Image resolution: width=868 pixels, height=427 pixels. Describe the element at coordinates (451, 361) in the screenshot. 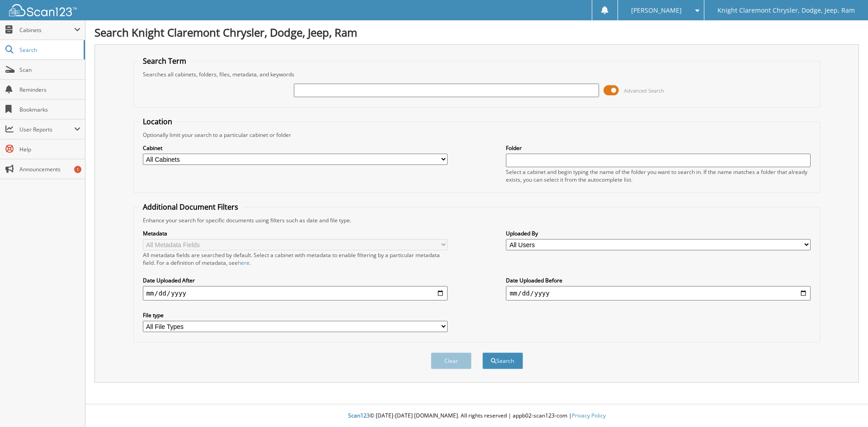

I see `button: Clear` at that location.